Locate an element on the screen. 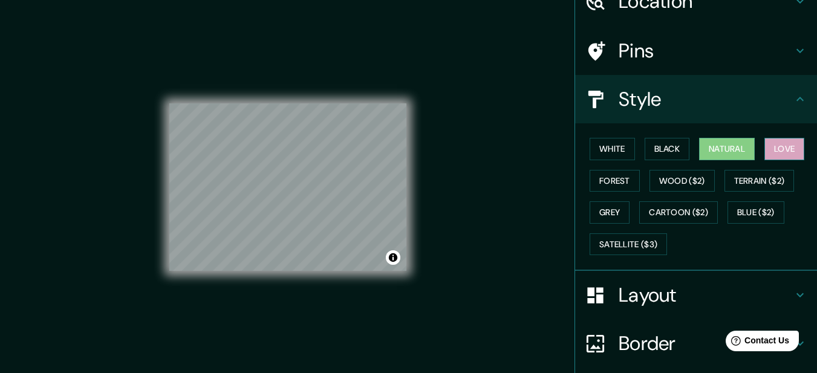 The height and width of the screenshot is (373, 817). h4: Style is located at coordinates (706, 99).